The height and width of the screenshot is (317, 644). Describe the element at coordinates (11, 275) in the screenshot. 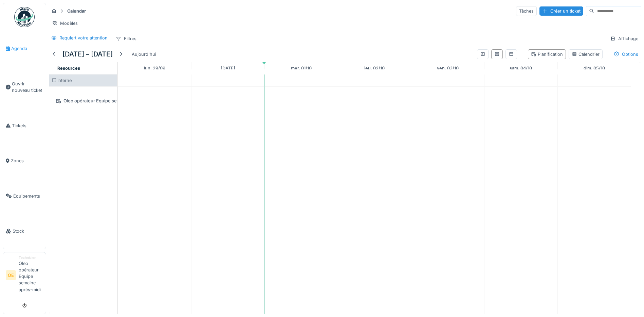

I see `li: OE` at that location.